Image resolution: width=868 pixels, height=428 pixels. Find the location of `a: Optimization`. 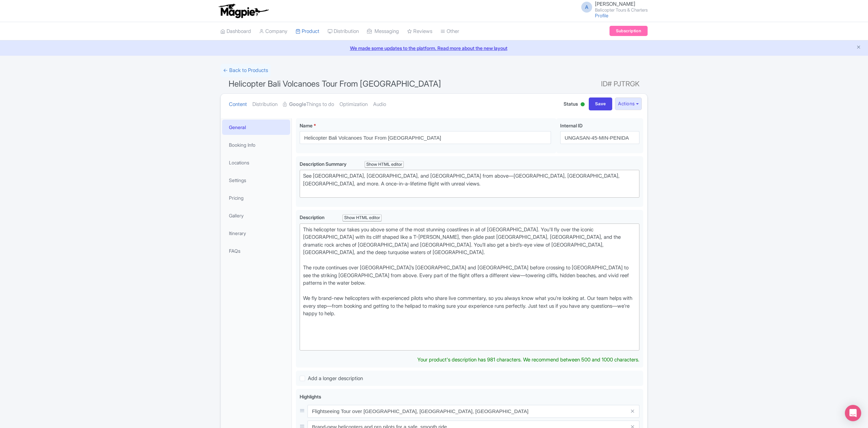

a: Optimization is located at coordinates (353, 104).